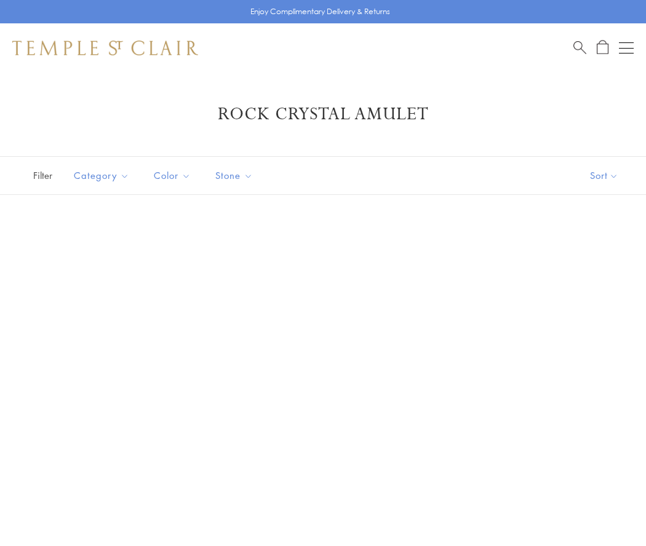 The width and height of the screenshot is (646, 546). I want to click on a: Search, so click(579, 47).